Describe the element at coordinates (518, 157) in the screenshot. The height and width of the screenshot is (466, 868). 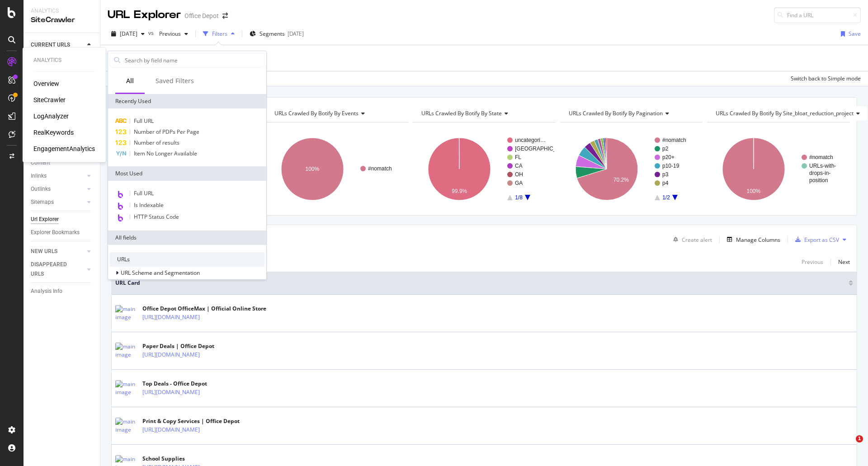
I see `text: FL` at that location.